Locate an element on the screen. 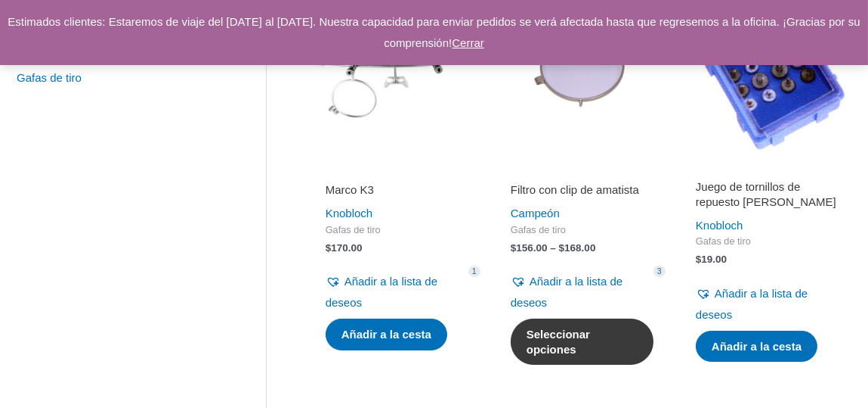 Image resolution: width=868 pixels, height=408 pixels. font: Marco K3 is located at coordinates (350, 190).